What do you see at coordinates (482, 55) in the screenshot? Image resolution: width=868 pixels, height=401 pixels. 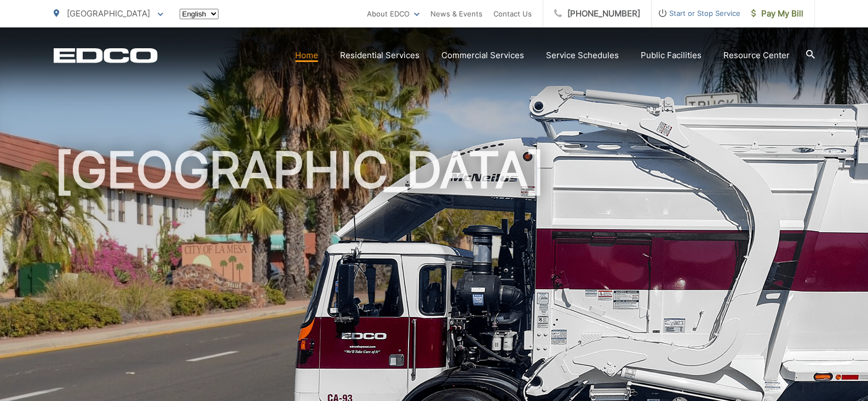 I see `a: Commercial Services` at bounding box center [482, 55].